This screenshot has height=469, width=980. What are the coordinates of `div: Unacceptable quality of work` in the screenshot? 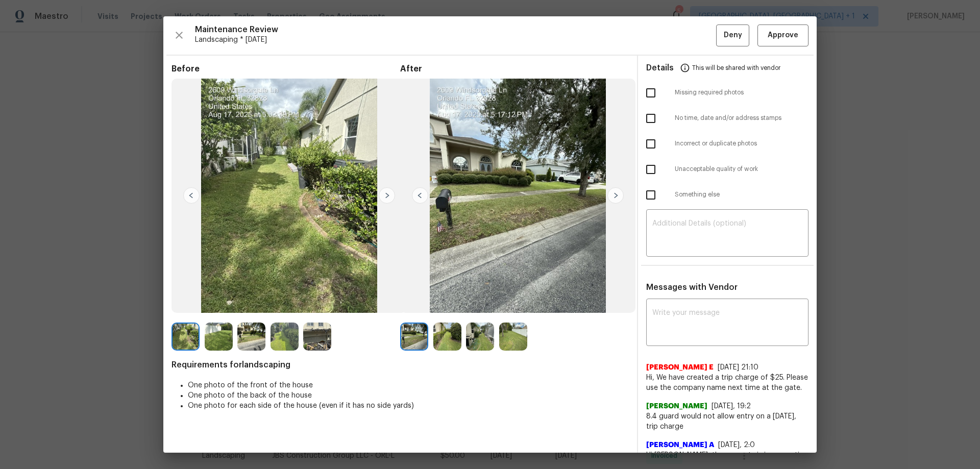 It's located at (727, 169).